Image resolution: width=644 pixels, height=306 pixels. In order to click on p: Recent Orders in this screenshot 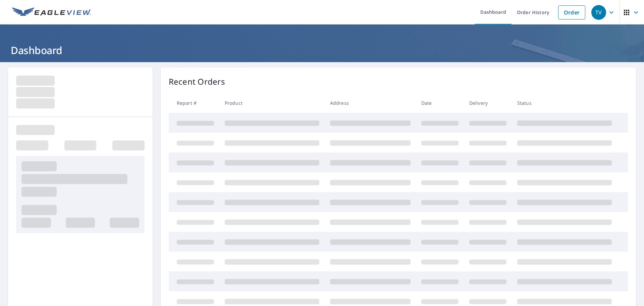, I will do `click(197, 82)`.